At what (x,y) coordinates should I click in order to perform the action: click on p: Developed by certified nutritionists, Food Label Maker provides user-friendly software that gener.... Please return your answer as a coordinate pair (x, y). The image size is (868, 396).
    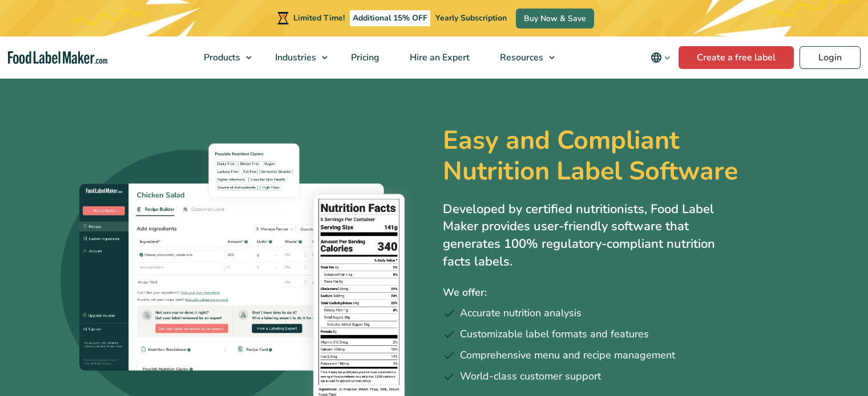
    Looking at the image, I should click on (591, 236).